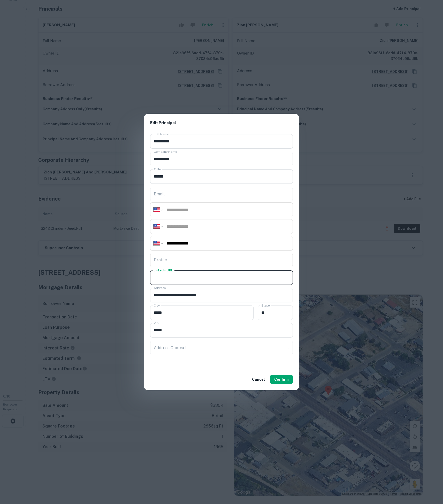 Image resolution: width=443 pixels, height=504 pixels. Describe the element at coordinates (156, 323) in the screenshot. I see `label: Zip` at that location.